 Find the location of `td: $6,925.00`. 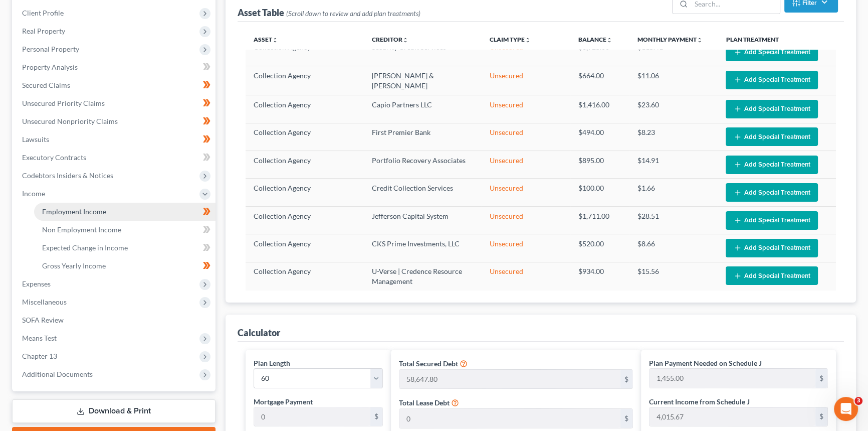

td: $6,925.00 is located at coordinates (600, 52).